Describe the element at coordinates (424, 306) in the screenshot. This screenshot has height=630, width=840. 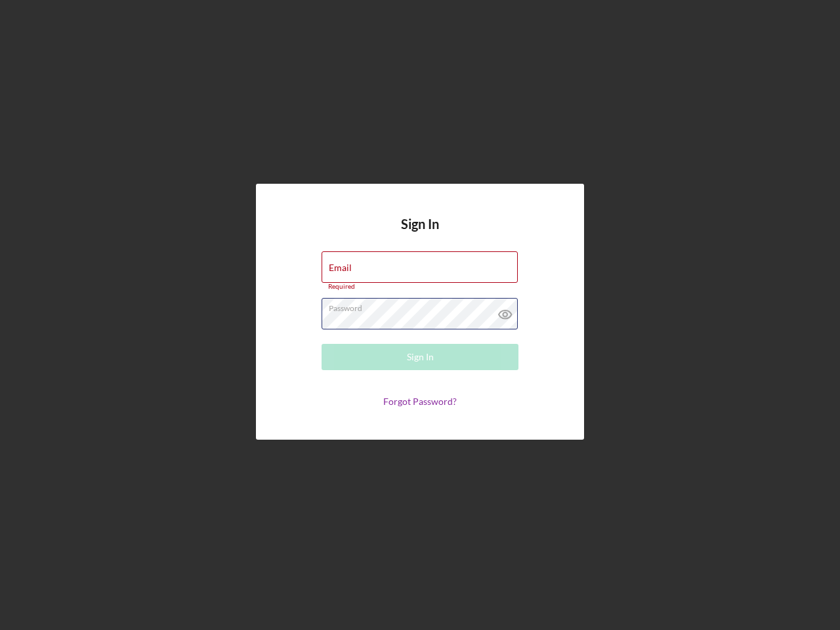
I see `label: Password` at that location.